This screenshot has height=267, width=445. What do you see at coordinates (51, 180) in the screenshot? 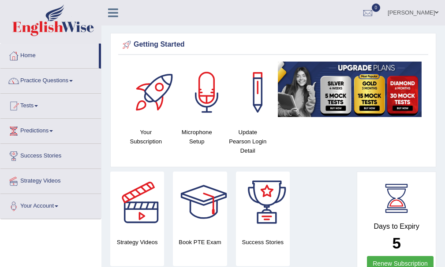
I see `a: Strategy Videos` at bounding box center [51, 180].